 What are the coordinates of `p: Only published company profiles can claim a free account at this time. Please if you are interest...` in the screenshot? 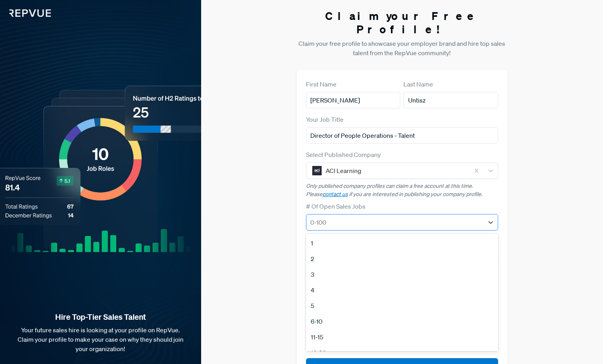 It's located at (402, 190).